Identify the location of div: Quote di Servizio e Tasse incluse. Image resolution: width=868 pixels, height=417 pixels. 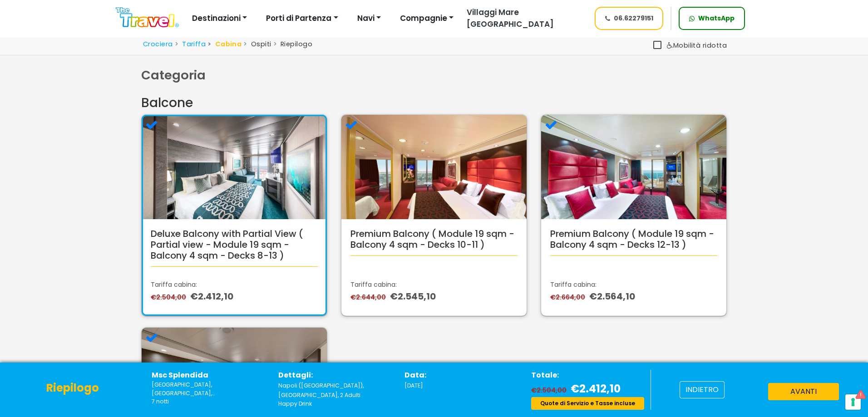
(588, 403).